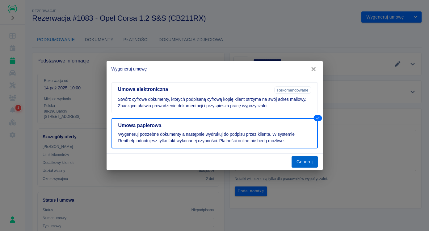  Describe the element at coordinates (195, 89) in the screenshot. I see `h5: Umowa elektroniczna` at that location.